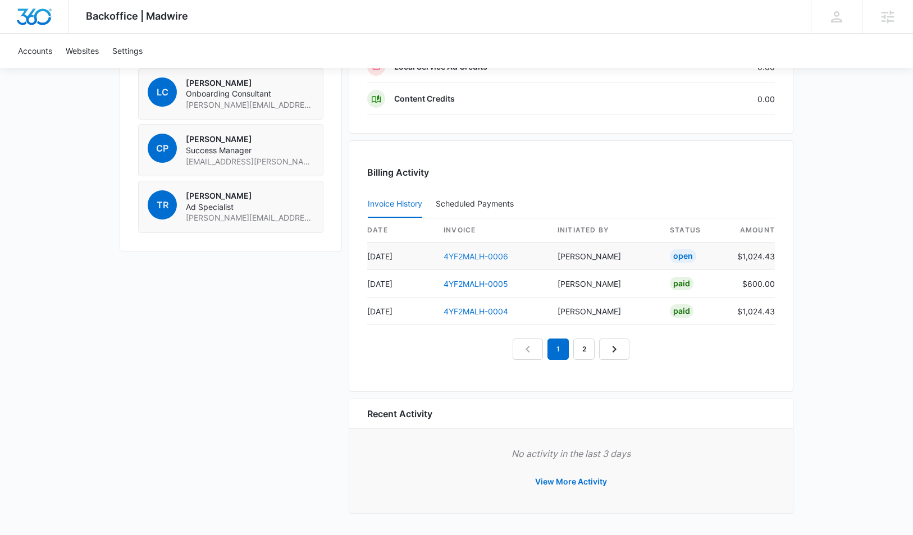 Image resolution: width=913 pixels, height=535 pixels. What do you see at coordinates (162, 92) in the screenshot?
I see `span: LC` at bounding box center [162, 92].